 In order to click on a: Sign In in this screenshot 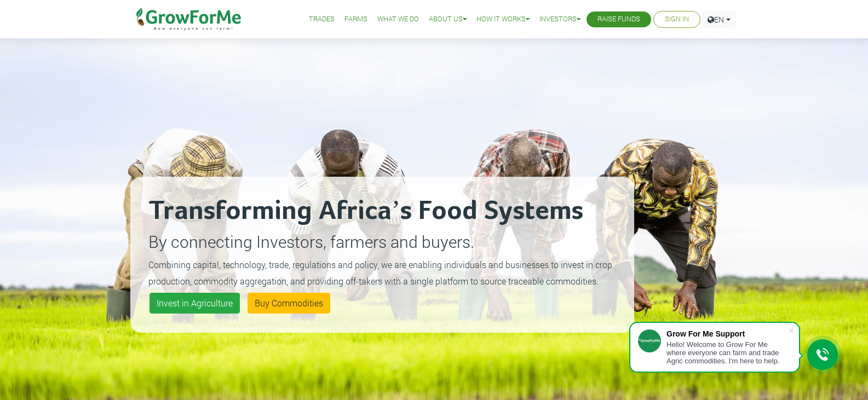, I will do `click(676, 19)`.